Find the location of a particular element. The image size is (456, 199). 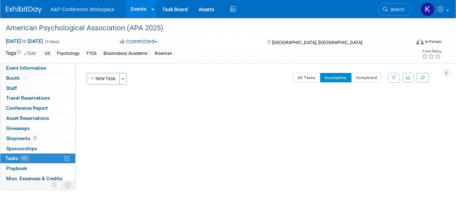

a: Asset Reservations is located at coordinates (38, 118).